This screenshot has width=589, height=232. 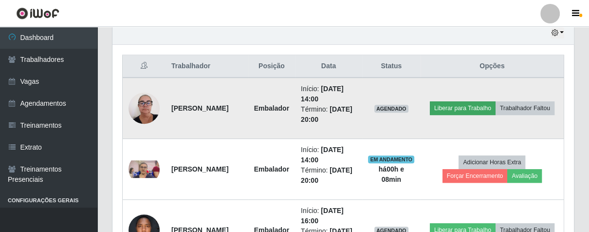 I want to click on th: Posição, so click(x=272, y=66).